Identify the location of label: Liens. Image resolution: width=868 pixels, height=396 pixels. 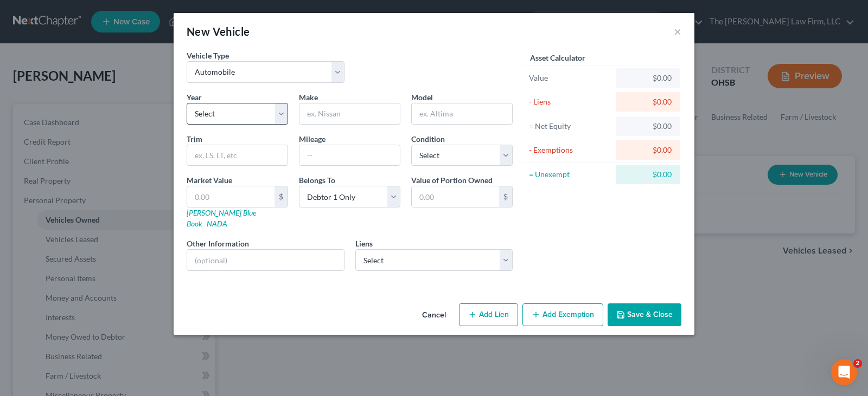
(364, 243).